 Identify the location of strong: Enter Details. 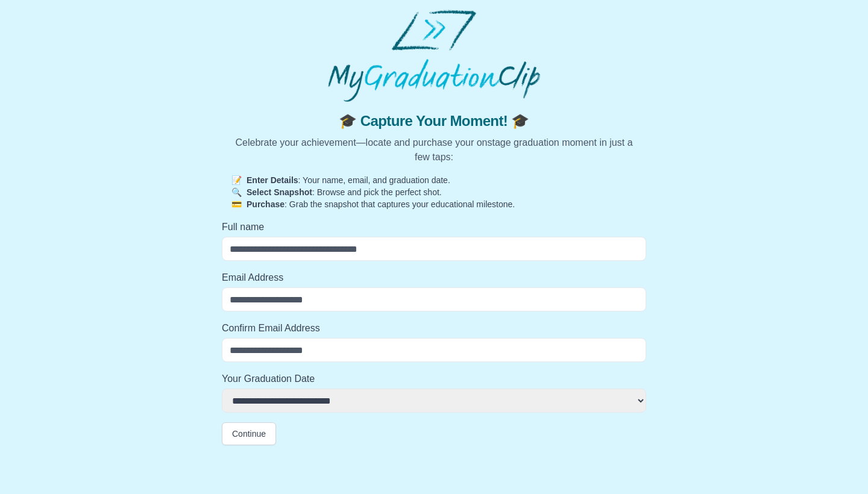
(272, 180).